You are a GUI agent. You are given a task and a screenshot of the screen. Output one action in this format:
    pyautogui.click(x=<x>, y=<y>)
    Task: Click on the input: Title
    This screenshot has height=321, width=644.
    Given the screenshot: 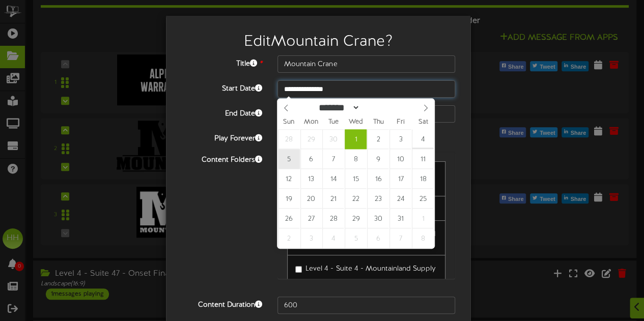 What is the action you would take?
    pyautogui.click(x=366, y=64)
    